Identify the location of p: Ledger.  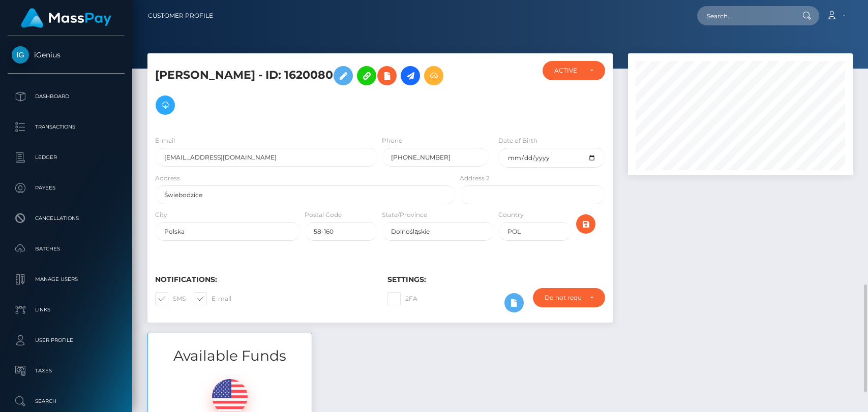
(66, 157).